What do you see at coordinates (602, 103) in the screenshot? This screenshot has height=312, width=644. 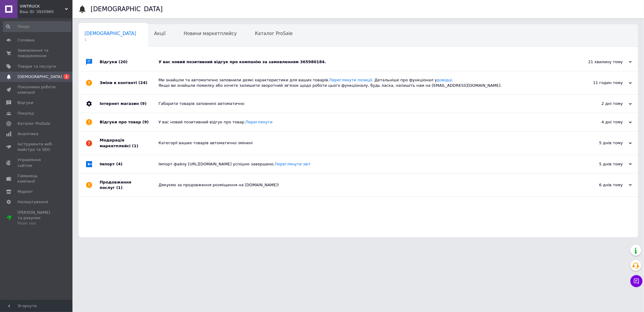 I see `div: 2 дні тому` at bounding box center [602, 103].